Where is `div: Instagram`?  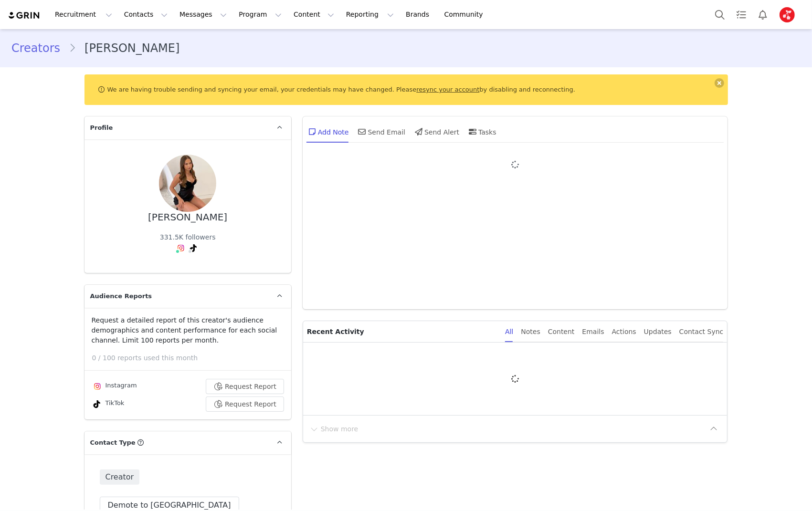 div: Instagram is located at coordinates (114, 387).